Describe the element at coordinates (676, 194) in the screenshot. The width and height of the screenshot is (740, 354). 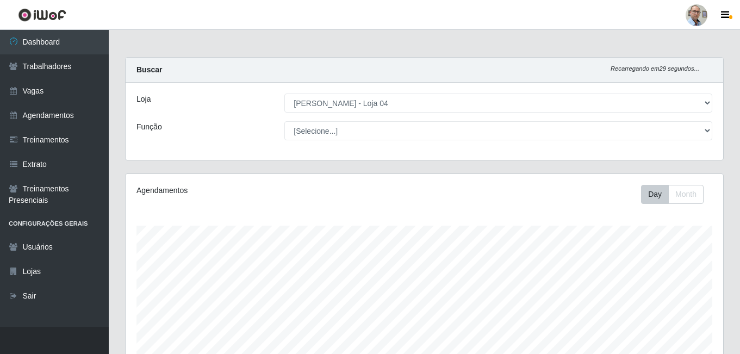
I see `div: Toolbar with button groups` at that location.